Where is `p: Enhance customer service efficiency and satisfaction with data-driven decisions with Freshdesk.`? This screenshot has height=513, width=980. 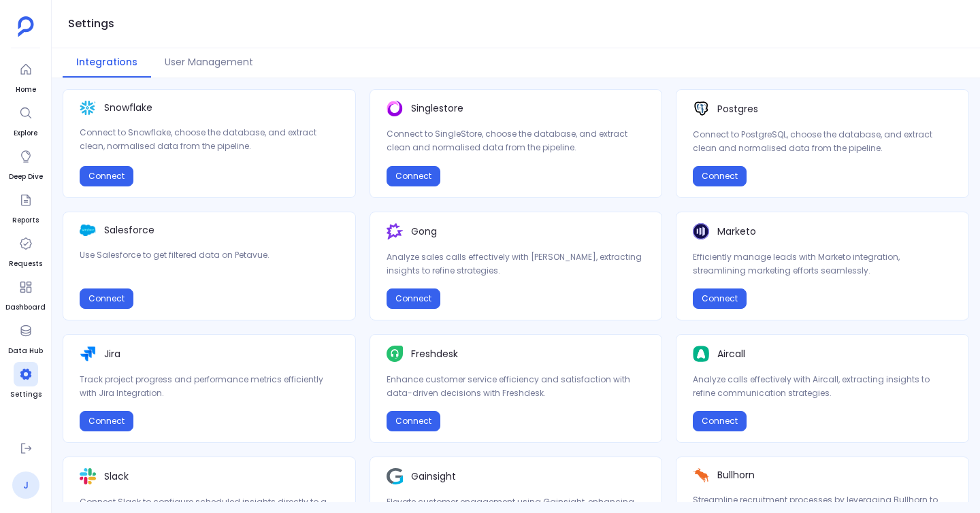
p: Enhance customer service efficiency and satisfaction with data-driven decisions with Freshdesk. is located at coordinates (516, 386).